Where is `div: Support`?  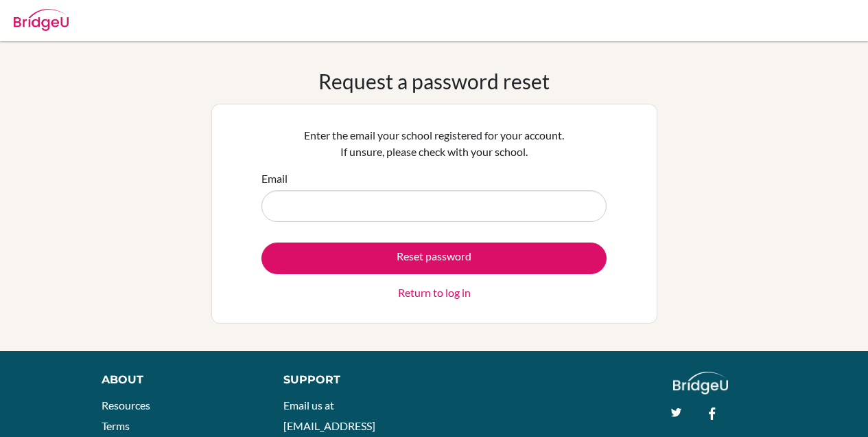 div: Support is located at coordinates (352, 380).